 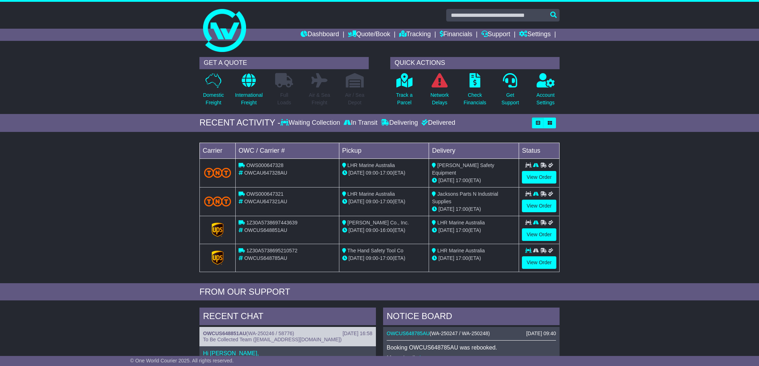 What do you see at coordinates (249, 99) in the screenshot?
I see `p: International Freight` at bounding box center [249, 99].